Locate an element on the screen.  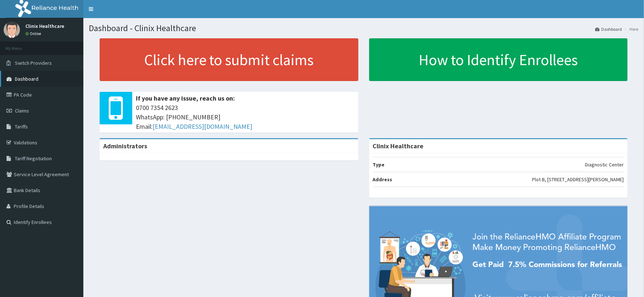
b: If you have any issue, reach us on: is located at coordinates (185, 98).